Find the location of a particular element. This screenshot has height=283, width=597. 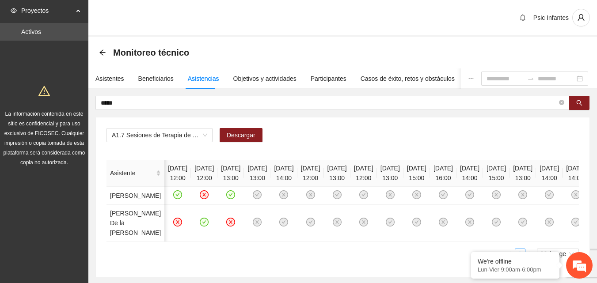

span: user is located at coordinates (581, 18).